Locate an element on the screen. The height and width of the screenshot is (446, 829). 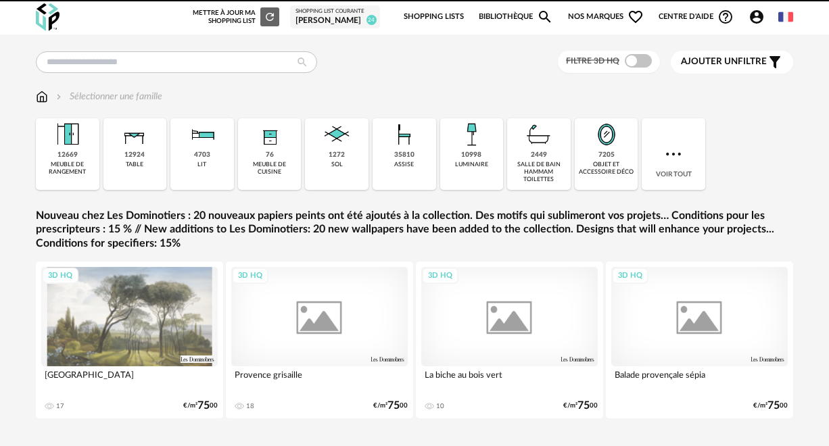
div: 10998 is located at coordinates (471, 155).